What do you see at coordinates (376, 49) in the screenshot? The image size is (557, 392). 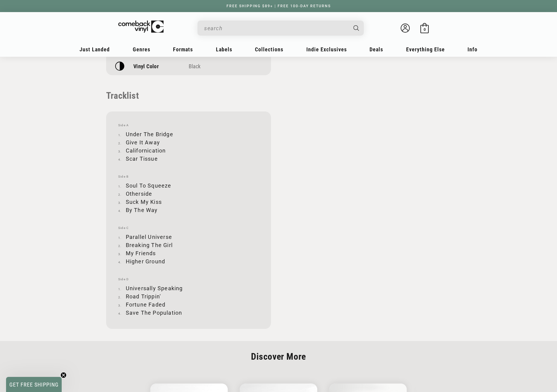 I see `span: Deals` at bounding box center [376, 49].